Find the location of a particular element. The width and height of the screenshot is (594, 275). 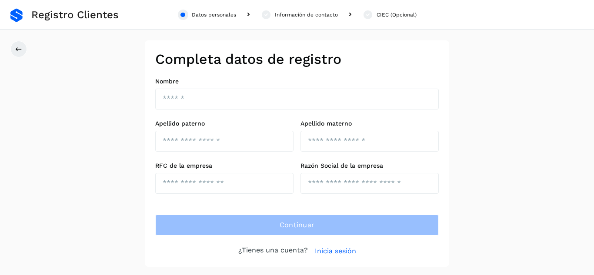

div: CIEC (Opcional) is located at coordinates (396, 15).